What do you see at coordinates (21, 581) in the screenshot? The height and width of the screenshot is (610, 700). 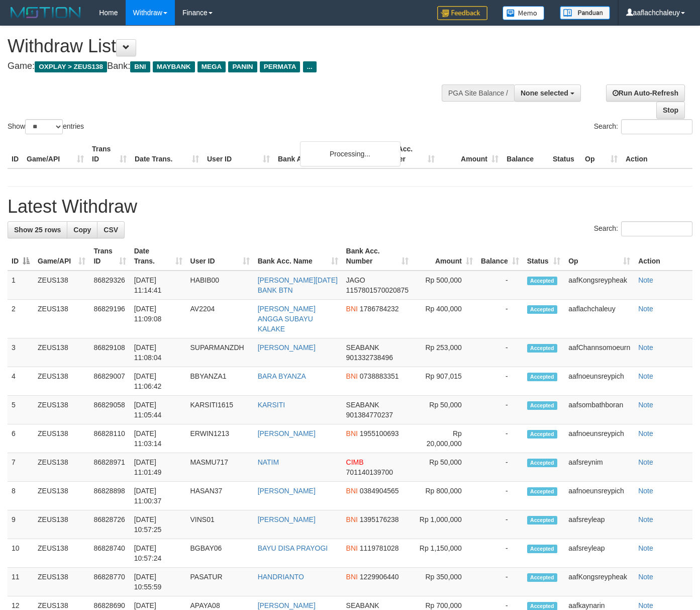 I see `td: 11` at bounding box center [21, 581].